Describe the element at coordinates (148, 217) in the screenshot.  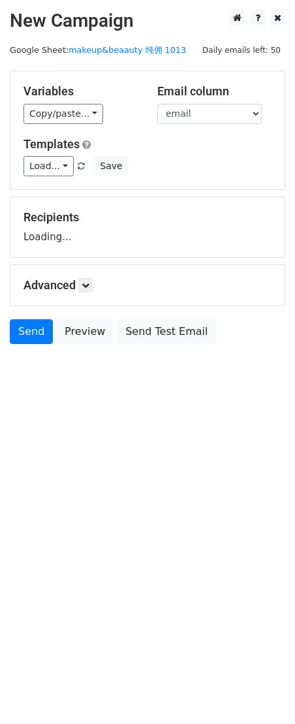
I see `h5: Recipients` at that location.